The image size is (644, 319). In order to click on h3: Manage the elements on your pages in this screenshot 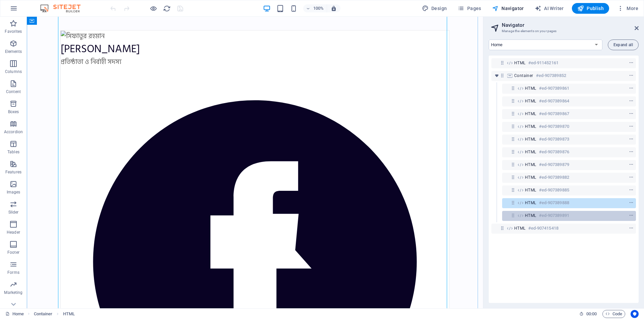, I will do `click(564, 31)`.